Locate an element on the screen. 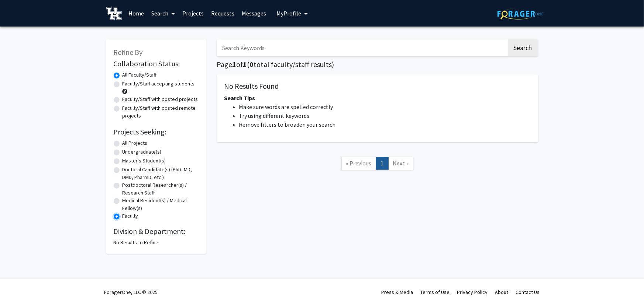 The image size is (644, 305). label: Master's Student(s) is located at coordinates (144, 160).